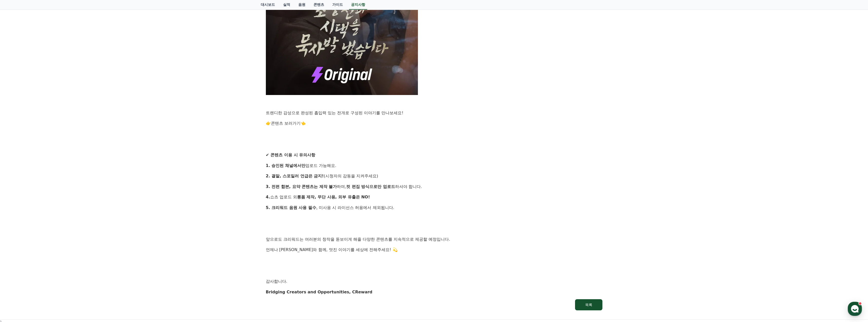 This screenshot has height=322, width=868. Describe the element at coordinates (49, 171) in the screenshot. I see `span: 대화` at that location.